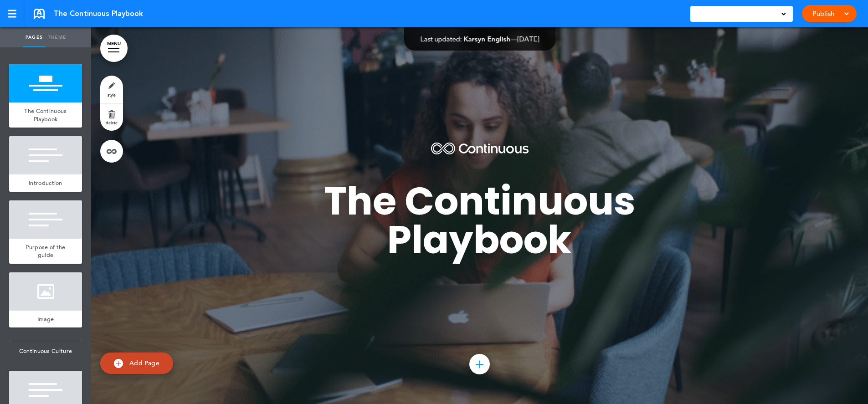 The image size is (868, 404). I want to click on a: style, so click(112, 89).